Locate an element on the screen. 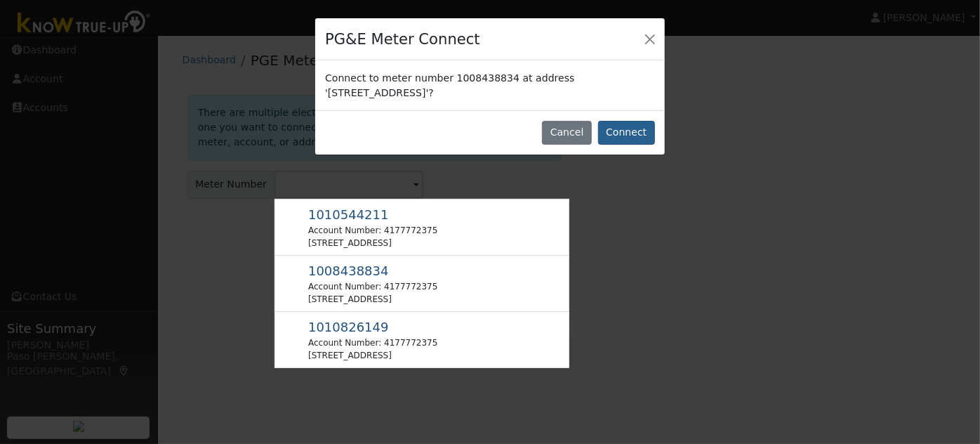 The height and width of the screenshot is (444, 980). button: Connect is located at coordinates (626, 133).